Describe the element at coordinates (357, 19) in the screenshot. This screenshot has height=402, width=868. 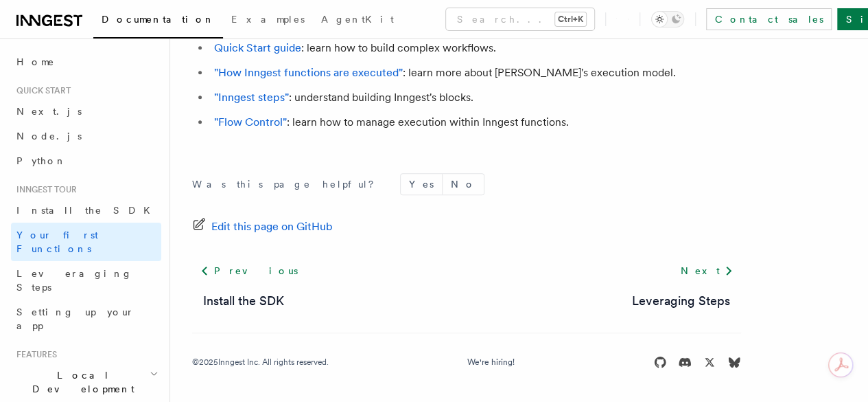
I see `span: AgentKit` at that location.